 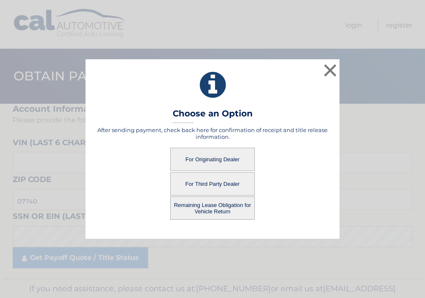 What do you see at coordinates (212, 184) in the screenshot?
I see `button: For Third Party Dealer` at bounding box center [212, 184].